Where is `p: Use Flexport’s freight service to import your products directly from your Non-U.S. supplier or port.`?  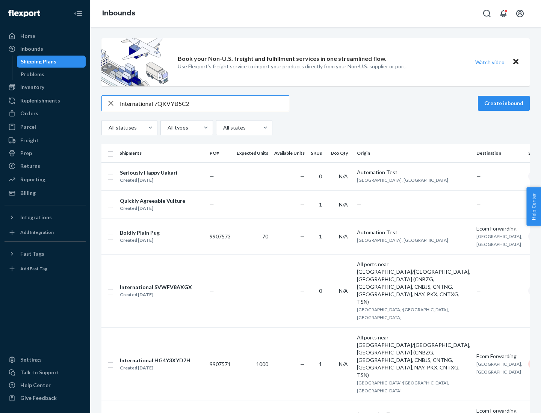 p: Use Flexport’s freight service to import your products directly from your Non-U.S. supplier or port. is located at coordinates (292, 66).